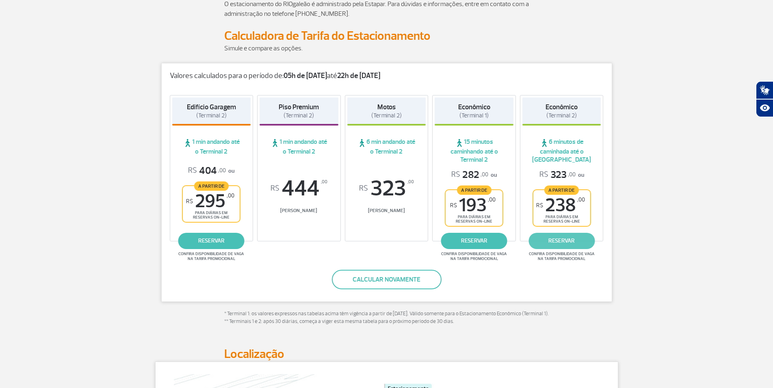 Image resolution: width=773 pixels, height=388 pixels. I want to click on strong: Edifício Garagem, so click(211, 107).